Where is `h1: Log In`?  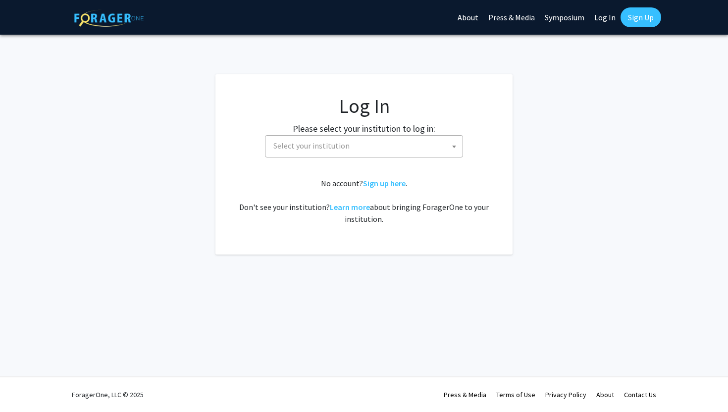
h1: Log In is located at coordinates (364, 106).